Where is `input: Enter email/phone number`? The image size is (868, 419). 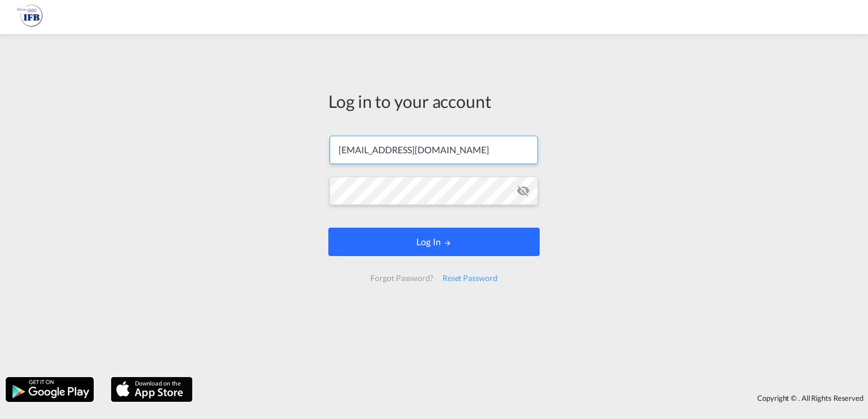
input: Enter email/phone number is located at coordinates (433, 150).